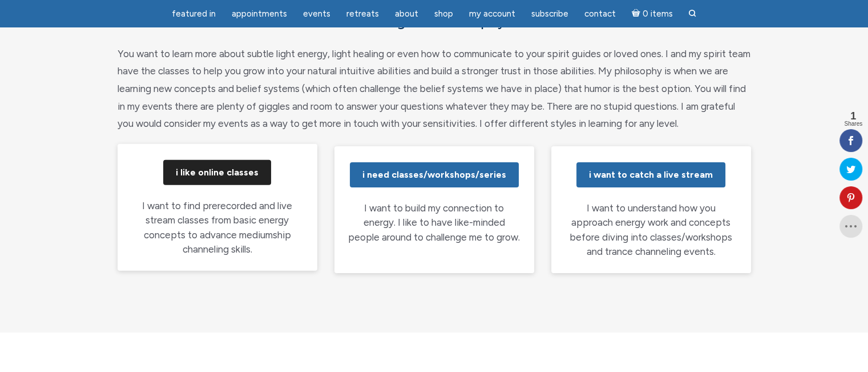  Describe the element at coordinates (600, 14) in the screenshot. I see `a: Contact` at that location.